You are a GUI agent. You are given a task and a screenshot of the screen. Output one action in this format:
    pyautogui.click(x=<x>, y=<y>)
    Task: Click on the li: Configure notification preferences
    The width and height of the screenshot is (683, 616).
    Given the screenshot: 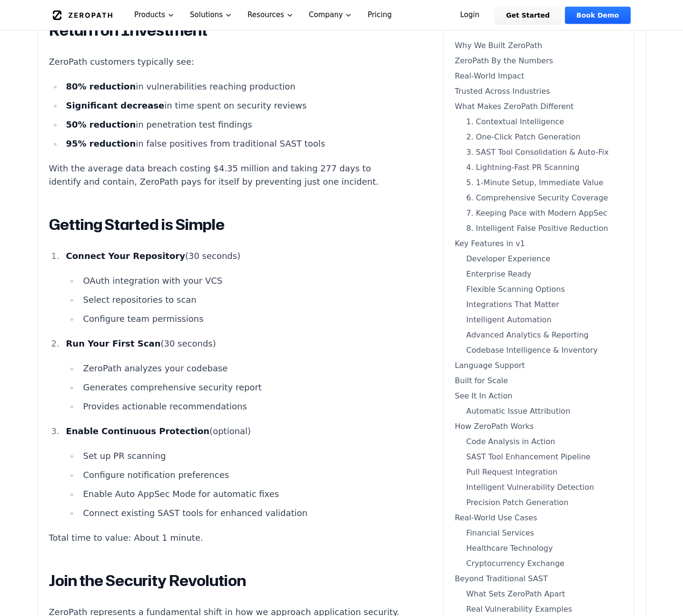 What is the action you would take?
    pyautogui.click(x=241, y=475)
    